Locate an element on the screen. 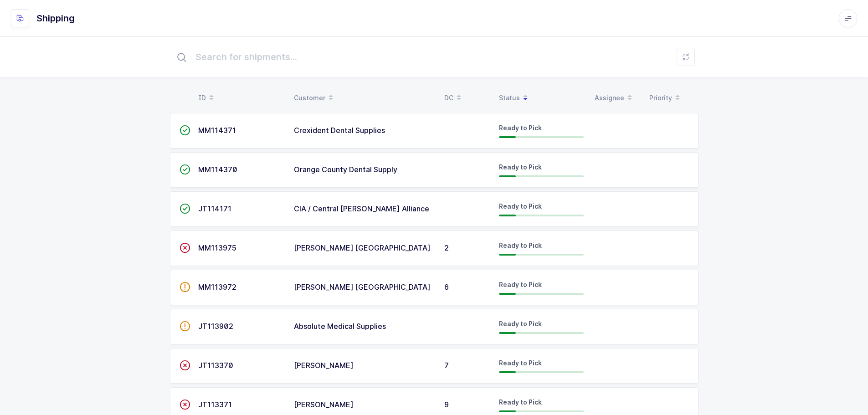  div: ID is located at coordinates (240, 98).